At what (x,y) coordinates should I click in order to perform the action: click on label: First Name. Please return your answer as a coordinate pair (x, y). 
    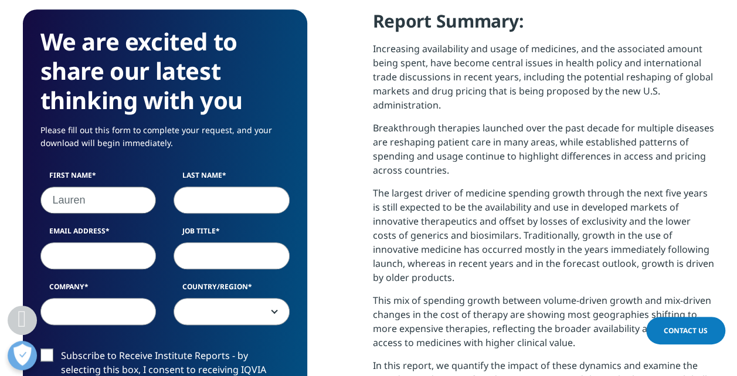
    Looking at the image, I should click on (98, 178).